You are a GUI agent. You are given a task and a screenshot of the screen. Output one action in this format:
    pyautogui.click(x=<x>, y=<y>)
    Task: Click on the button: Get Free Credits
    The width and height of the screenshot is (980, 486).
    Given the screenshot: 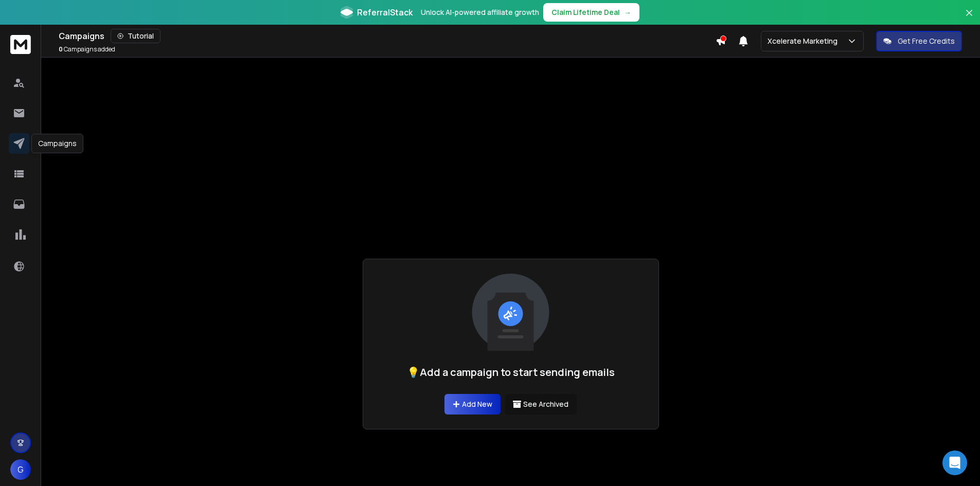 What is the action you would take?
    pyautogui.click(x=919, y=41)
    